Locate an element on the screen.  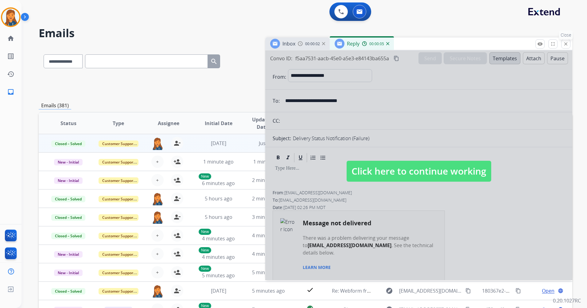
span: Open is located at coordinates (548, 290).